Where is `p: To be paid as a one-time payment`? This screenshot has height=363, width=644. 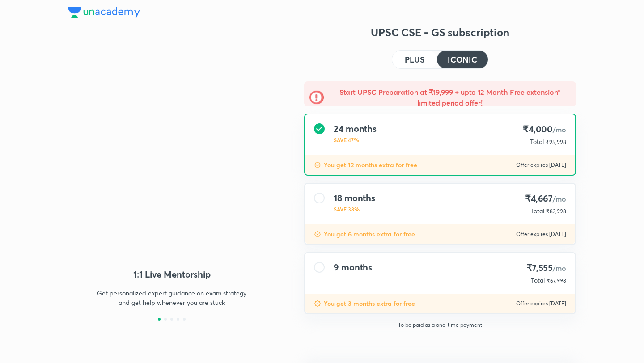 p: To be paid as a one-time payment is located at coordinates (440, 325).